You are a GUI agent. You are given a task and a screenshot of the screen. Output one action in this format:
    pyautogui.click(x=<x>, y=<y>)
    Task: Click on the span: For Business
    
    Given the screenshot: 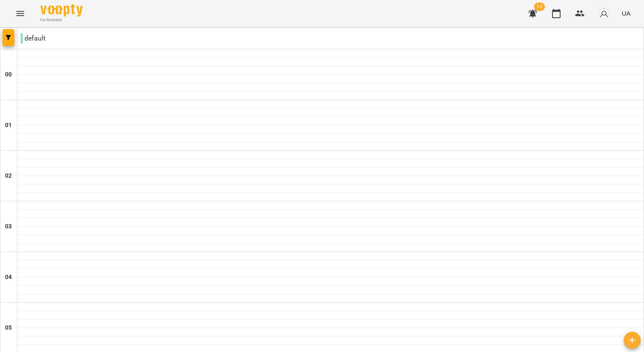 What is the action you would take?
    pyautogui.click(x=62, y=20)
    